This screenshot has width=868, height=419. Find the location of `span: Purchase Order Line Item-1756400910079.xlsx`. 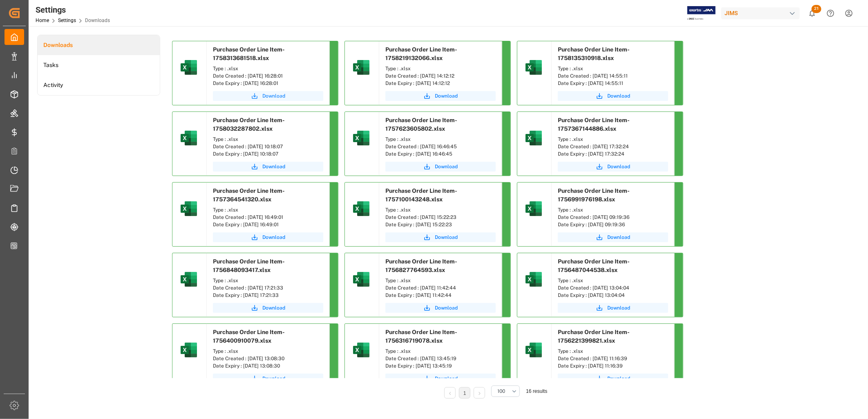

span: Purchase Order Line Item-1756400910079.xlsx is located at coordinates (249, 336).